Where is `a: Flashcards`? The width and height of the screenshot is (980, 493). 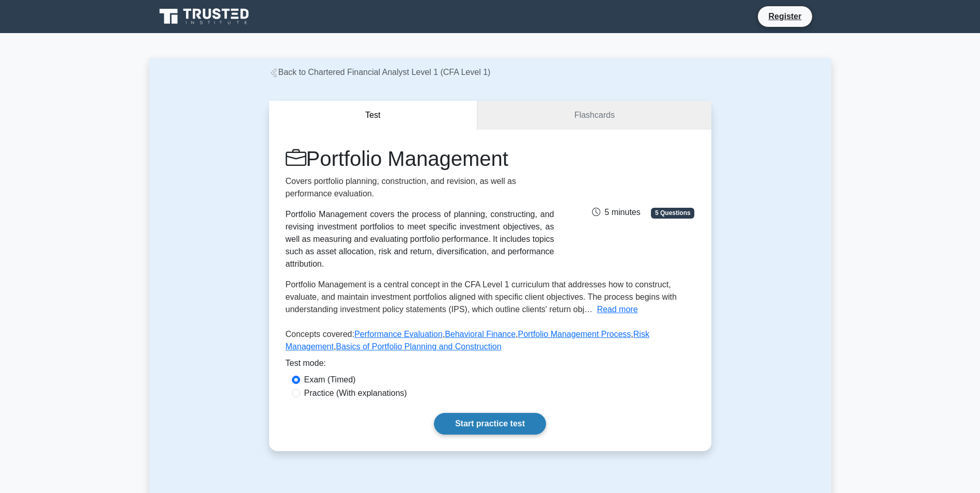
a: Flashcards is located at coordinates (594, 115).